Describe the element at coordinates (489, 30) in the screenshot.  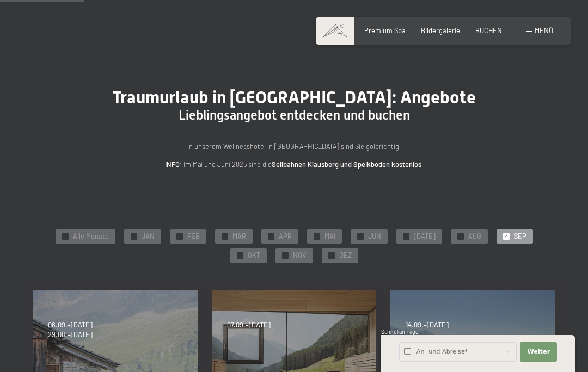
I see `span: BUCHEN` at that location.